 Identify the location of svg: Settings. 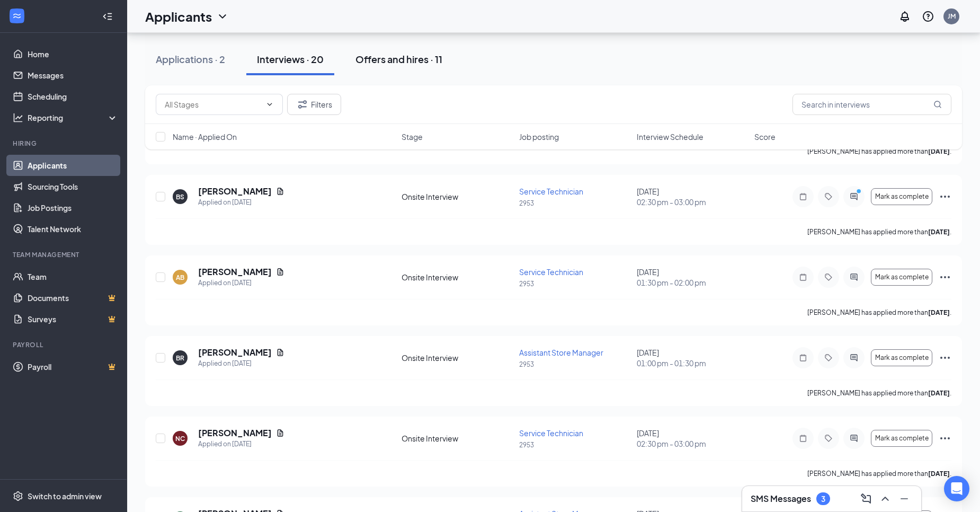
(18, 496).